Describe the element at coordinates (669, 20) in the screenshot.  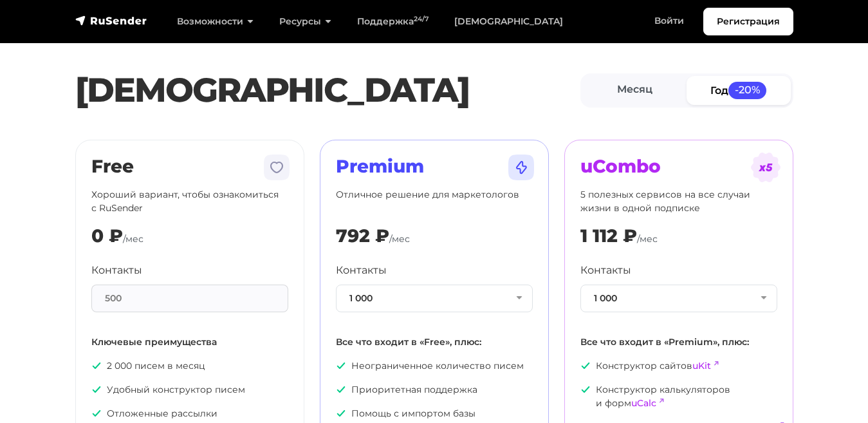
I see `a: Войти` at that location.